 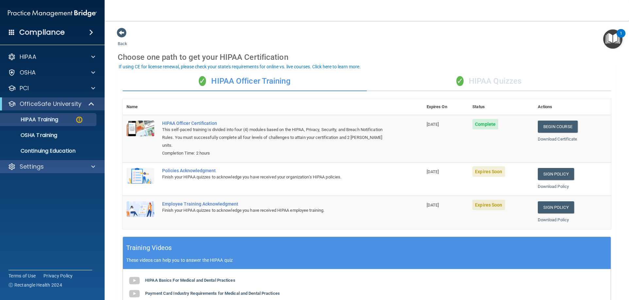 I want to click on p: PCI, so click(x=24, y=88).